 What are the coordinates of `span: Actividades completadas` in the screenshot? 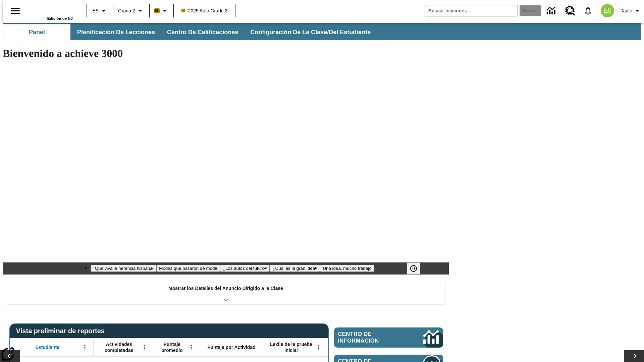 It's located at (119, 347).